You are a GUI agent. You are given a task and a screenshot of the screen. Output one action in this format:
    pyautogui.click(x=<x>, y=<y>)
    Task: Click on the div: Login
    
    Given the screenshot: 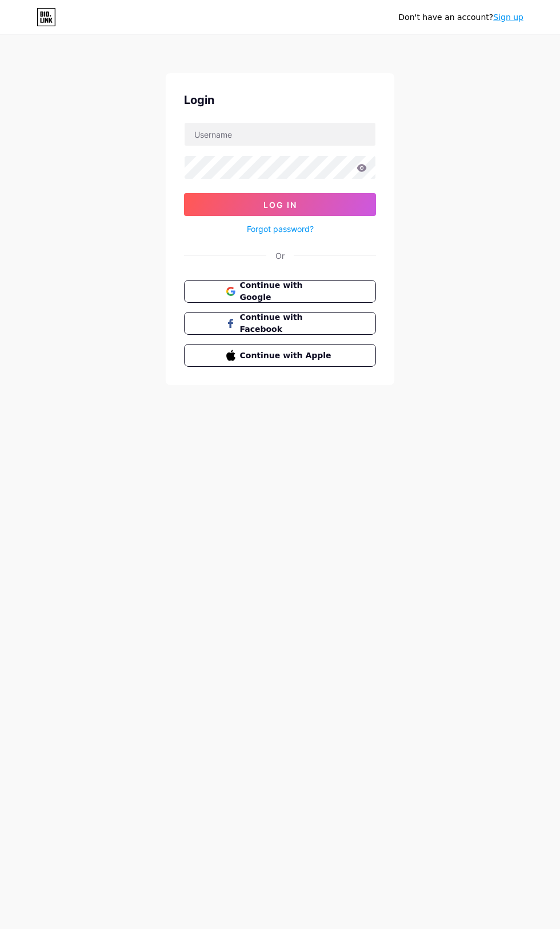 What is the action you would take?
    pyautogui.click(x=280, y=100)
    